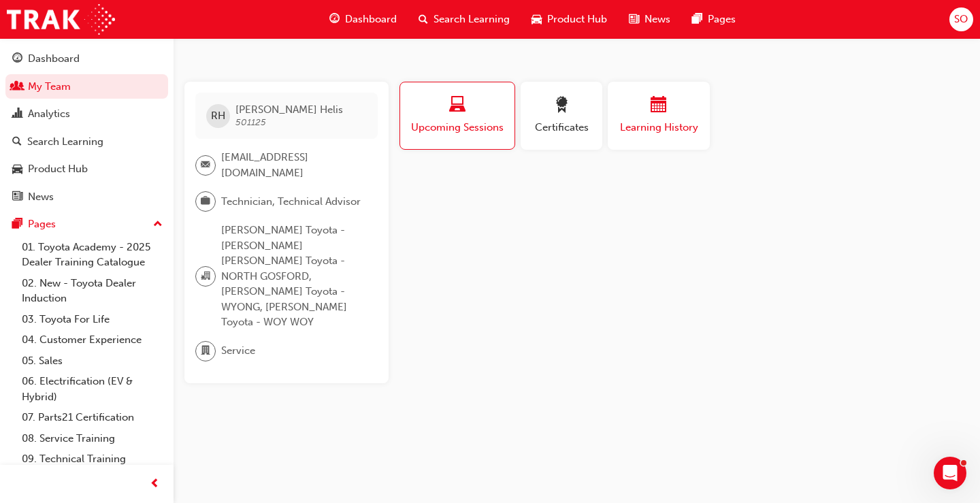 The height and width of the screenshot is (503, 980). Describe the element at coordinates (569, 19) in the screenshot. I see `a: car-iconProduct Hub` at that location.